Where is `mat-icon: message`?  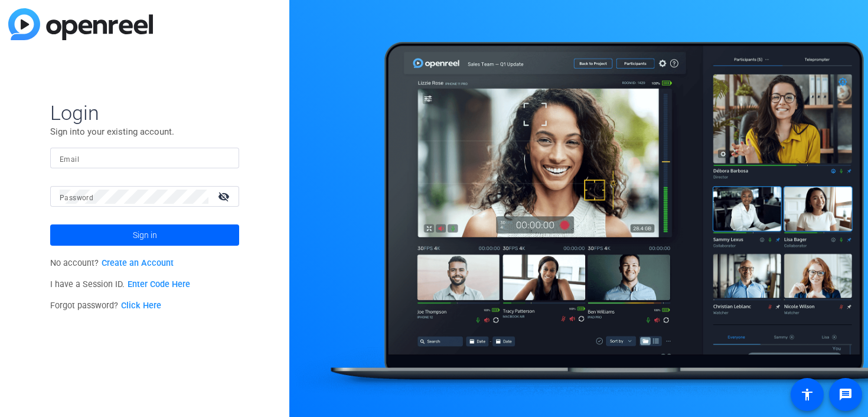
mat-icon: message is located at coordinates (846, 395).